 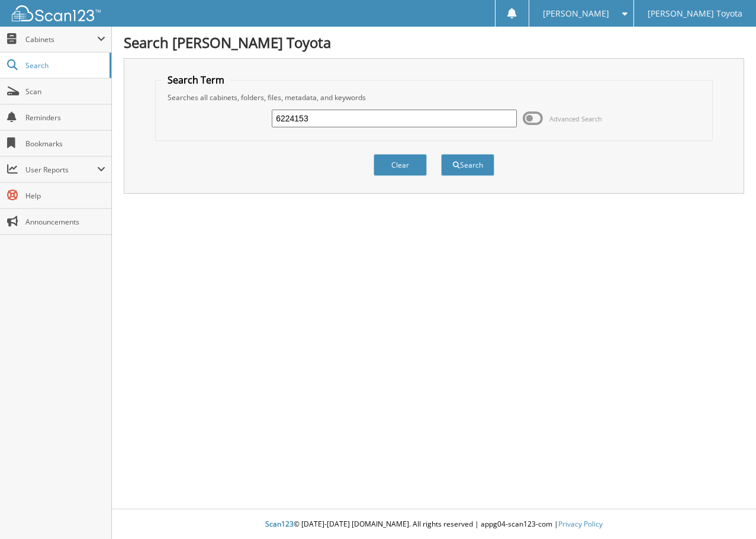 I want to click on img: scan123-logo-white.svg, so click(x=56, y=13).